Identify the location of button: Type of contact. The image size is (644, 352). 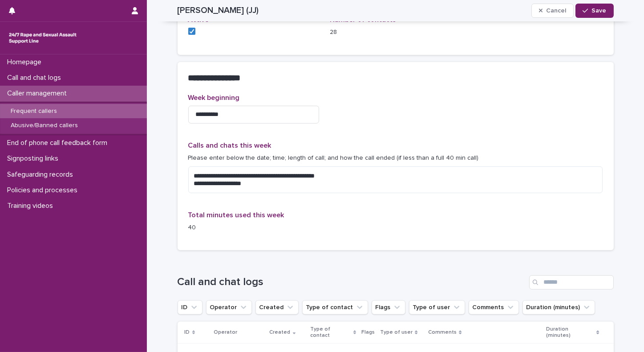
(335, 307).